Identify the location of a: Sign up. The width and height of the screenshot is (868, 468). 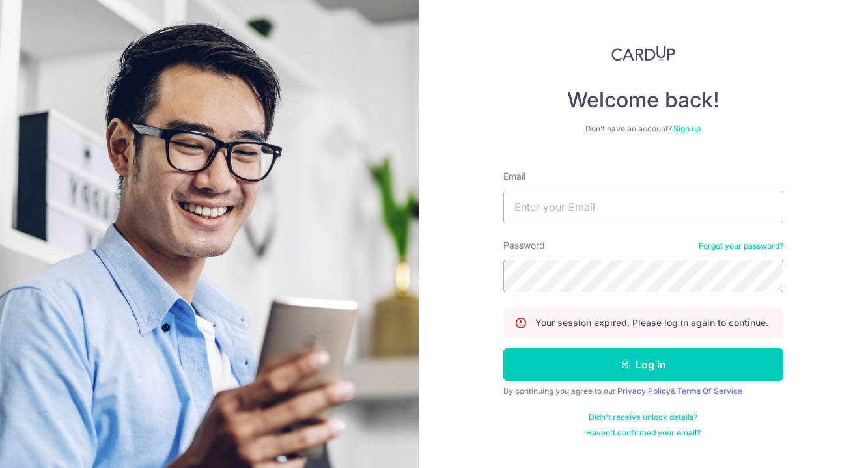
(687, 128).